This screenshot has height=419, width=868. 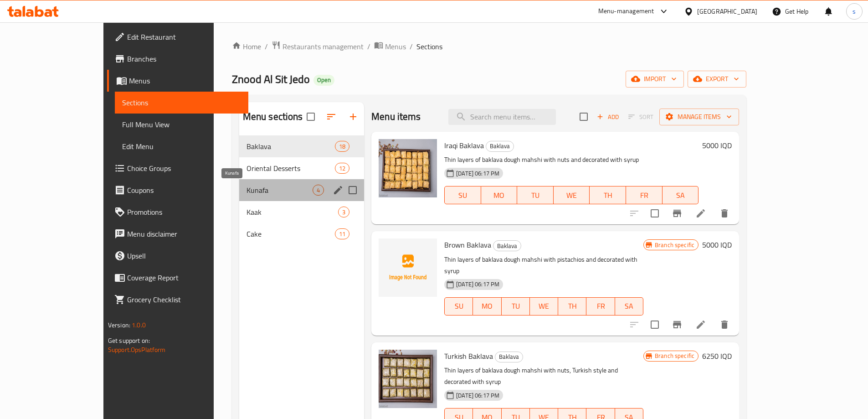 What do you see at coordinates (600, 306) in the screenshot?
I see `span: FR` at bounding box center [600, 306].